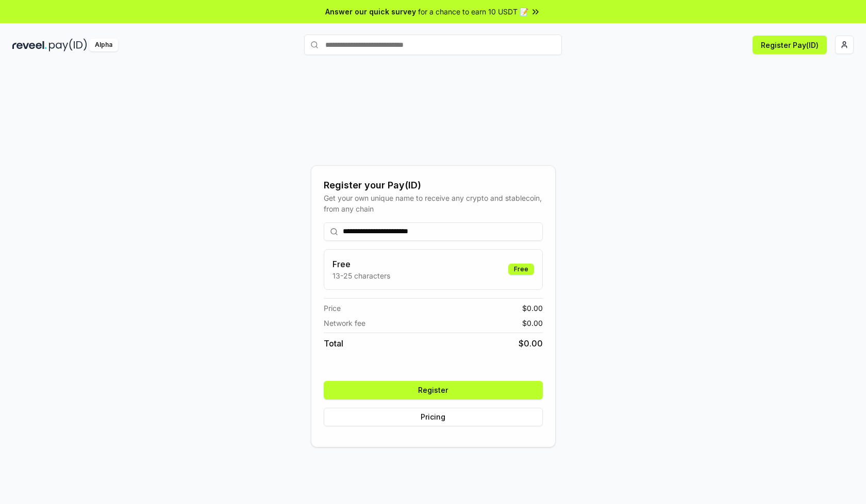  What do you see at coordinates (361, 264) in the screenshot?
I see `h3: Free` at bounding box center [361, 264].